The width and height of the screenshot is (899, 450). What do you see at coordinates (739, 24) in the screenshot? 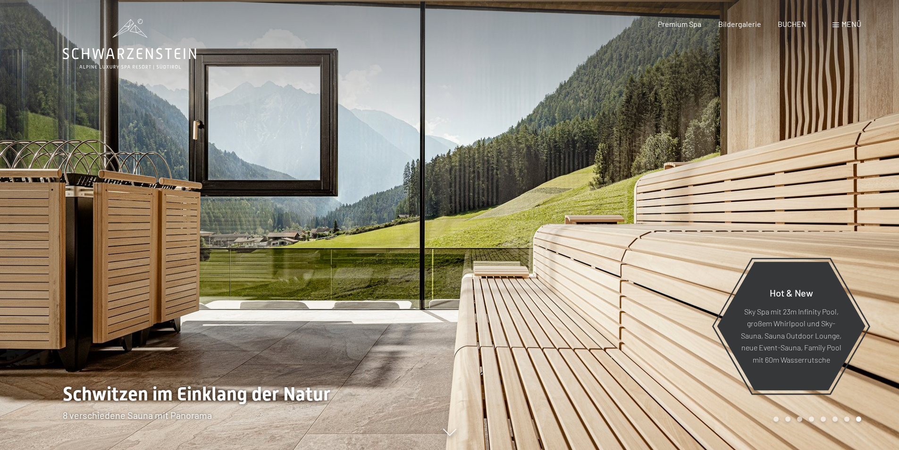
I see `a: Bildergalerie` at bounding box center [739, 24].